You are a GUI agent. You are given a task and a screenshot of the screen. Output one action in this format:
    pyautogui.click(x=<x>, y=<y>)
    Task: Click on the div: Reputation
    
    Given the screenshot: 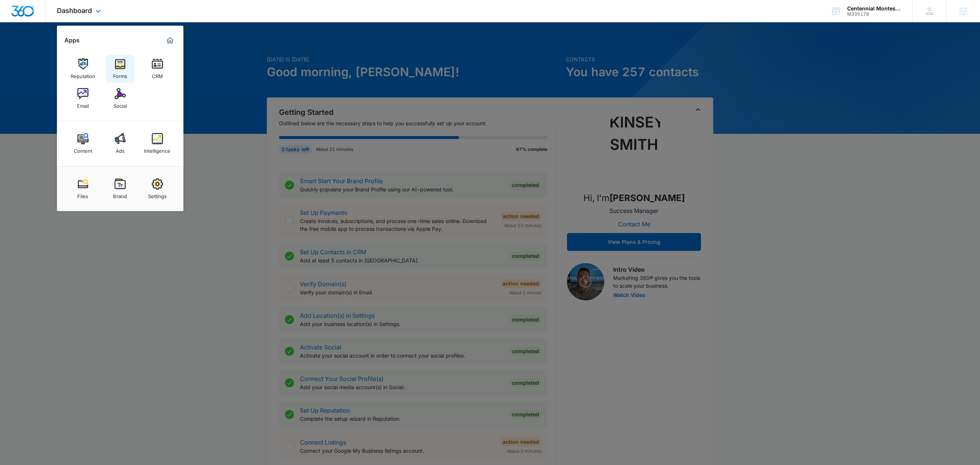 What is the action you would take?
    pyautogui.click(x=83, y=75)
    